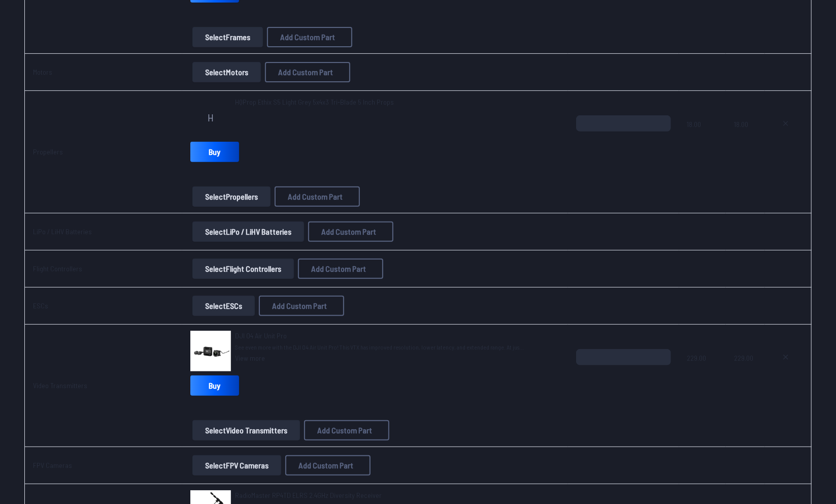 The height and width of the screenshot is (504, 836). Describe the element at coordinates (227, 37) in the screenshot. I see `a: SelectFrames` at that location.